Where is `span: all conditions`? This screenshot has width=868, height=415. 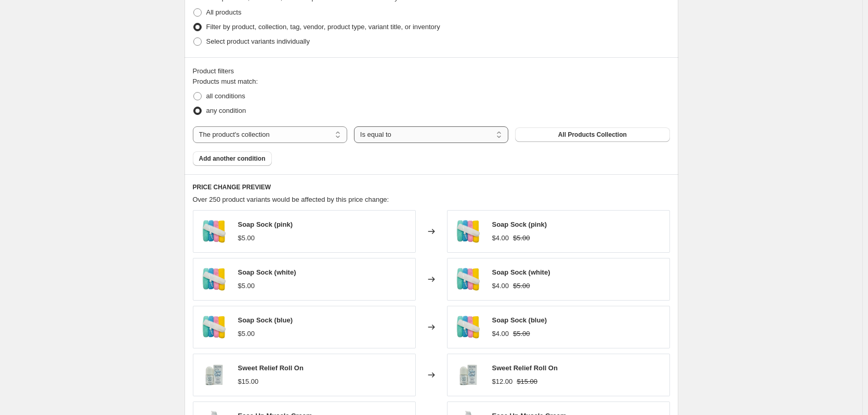 span: all conditions is located at coordinates (225, 96).